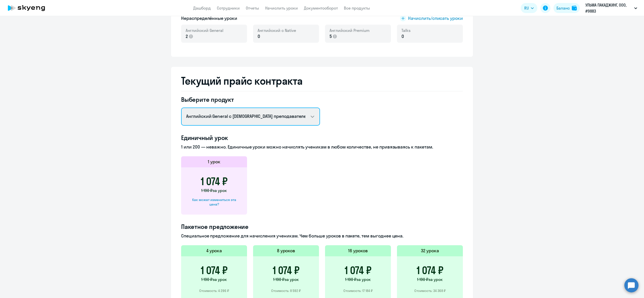 The width and height of the screenshot is (644, 298). What do you see at coordinates (187, 37) in the screenshot?
I see `span: 2` at bounding box center [187, 37].